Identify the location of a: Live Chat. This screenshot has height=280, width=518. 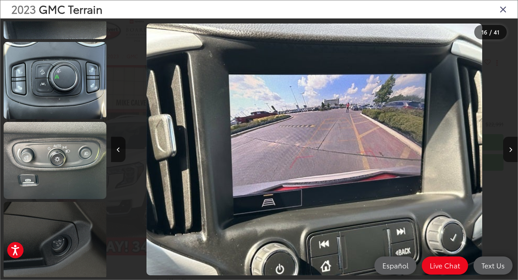
(445, 265).